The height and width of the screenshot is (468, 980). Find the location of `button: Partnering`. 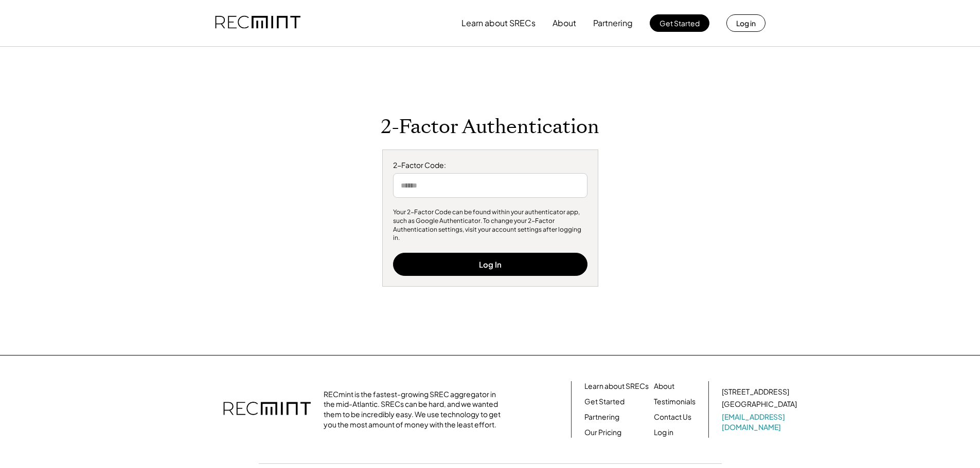

button: Partnering is located at coordinates (613, 23).